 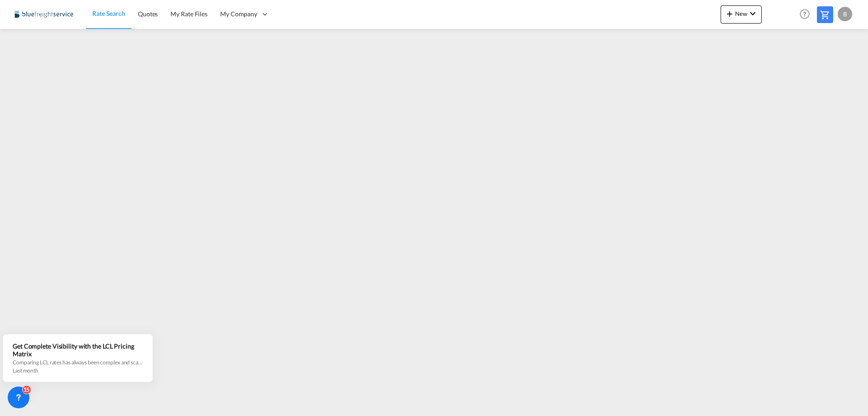 I want to click on div: Help, so click(x=807, y=15).